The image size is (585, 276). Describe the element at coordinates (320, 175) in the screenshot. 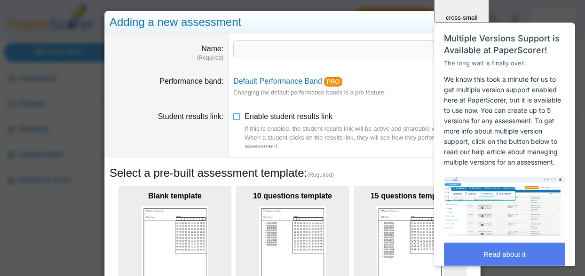

I see `span: (Required)` at that location.